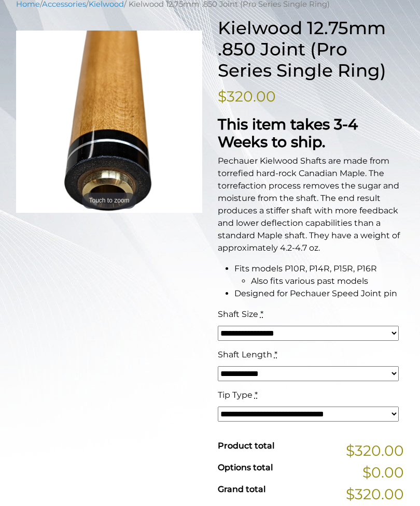 The image size is (420, 506). What do you see at coordinates (383, 472) in the screenshot?
I see `span: $0.00` at bounding box center [383, 472].